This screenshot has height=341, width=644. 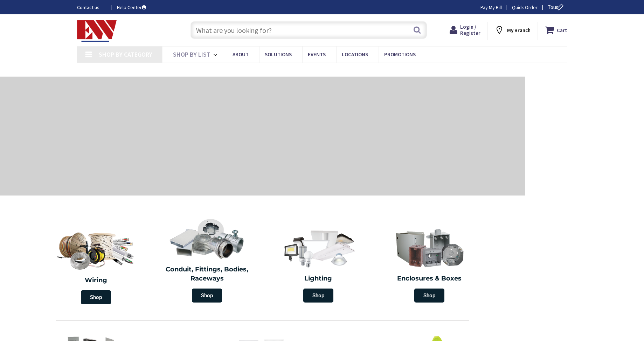 I want to click on span: About, so click(x=240, y=54).